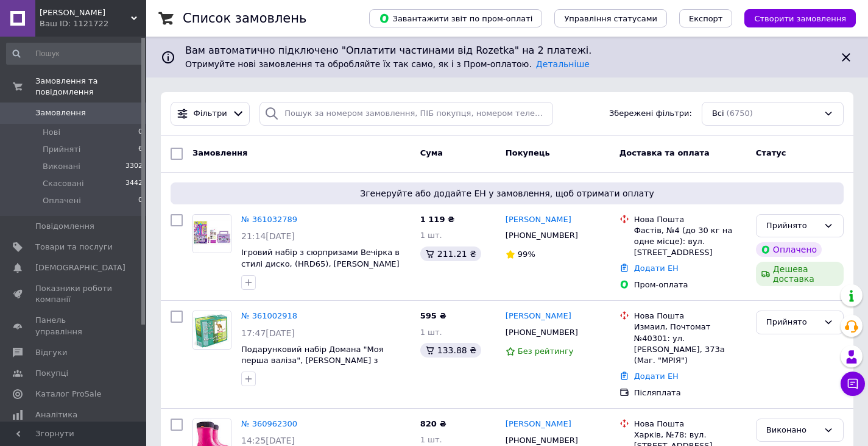  Describe the element at coordinates (61, 149) in the screenshot. I see `span: Прийняті` at that location.